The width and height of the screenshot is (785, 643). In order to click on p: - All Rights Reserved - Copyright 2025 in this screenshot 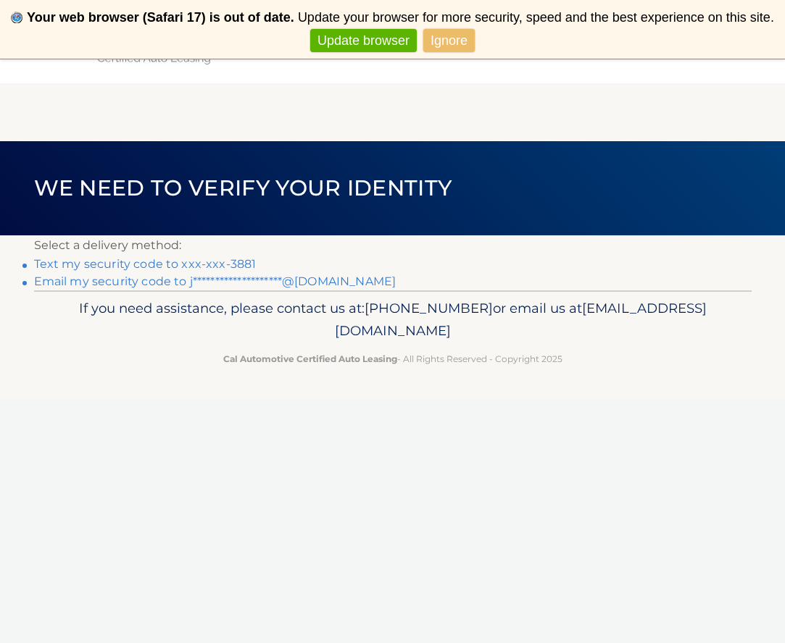, I will do `click(393, 359)`.